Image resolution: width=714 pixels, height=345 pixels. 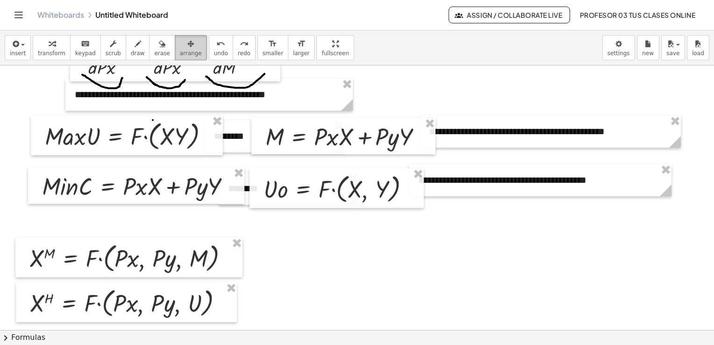 What do you see at coordinates (19, 15) in the screenshot?
I see `button: Toggle navigation` at bounding box center [19, 15].